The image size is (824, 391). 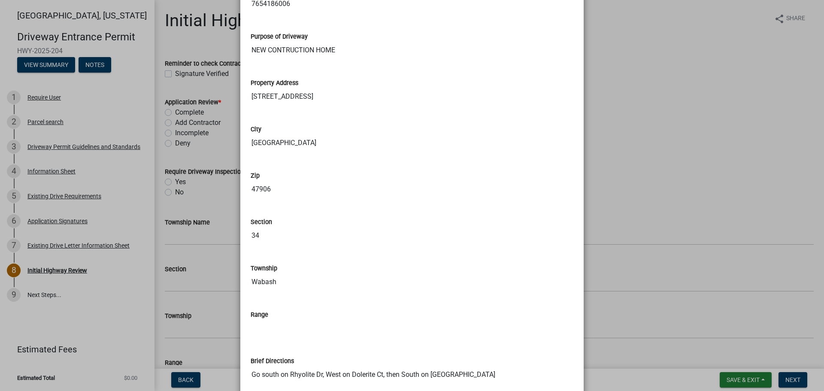 I want to click on label: Range, so click(x=259, y=315).